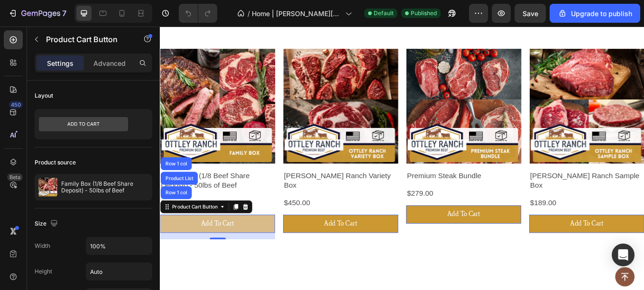  What do you see at coordinates (110, 63) in the screenshot?
I see `p: Advanced` at bounding box center [110, 63].